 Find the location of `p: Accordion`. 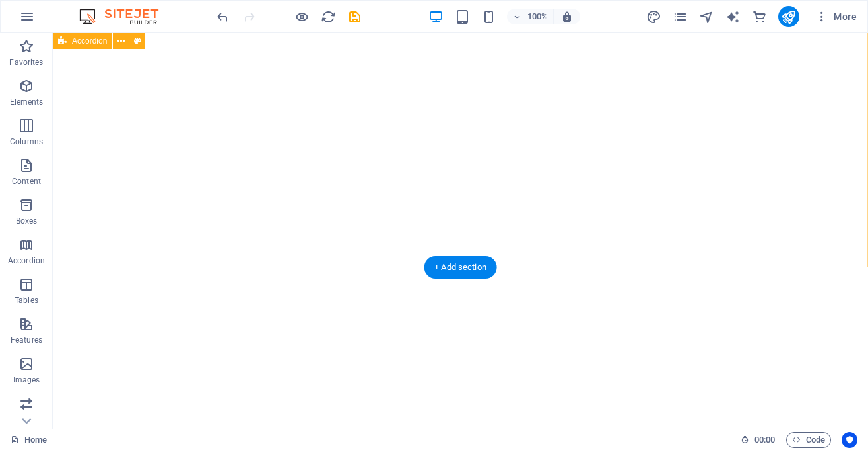

p: Accordion is located at coordinates (26, 261).